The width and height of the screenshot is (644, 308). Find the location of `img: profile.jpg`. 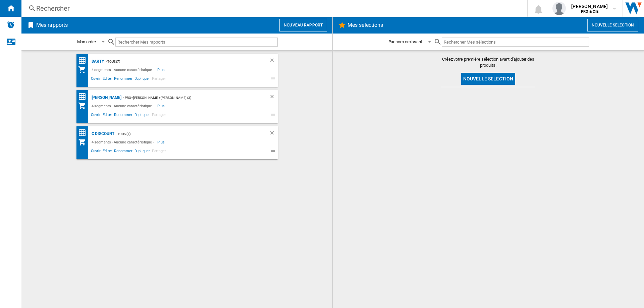

img: profile.jpg is located at coordinates (559, 8).